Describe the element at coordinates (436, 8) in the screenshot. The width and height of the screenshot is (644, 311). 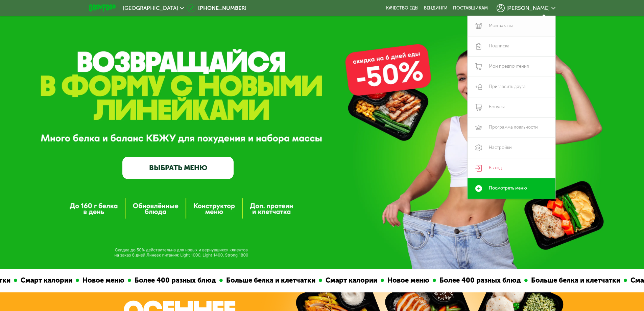
I see `a: Вендинги` at that location.